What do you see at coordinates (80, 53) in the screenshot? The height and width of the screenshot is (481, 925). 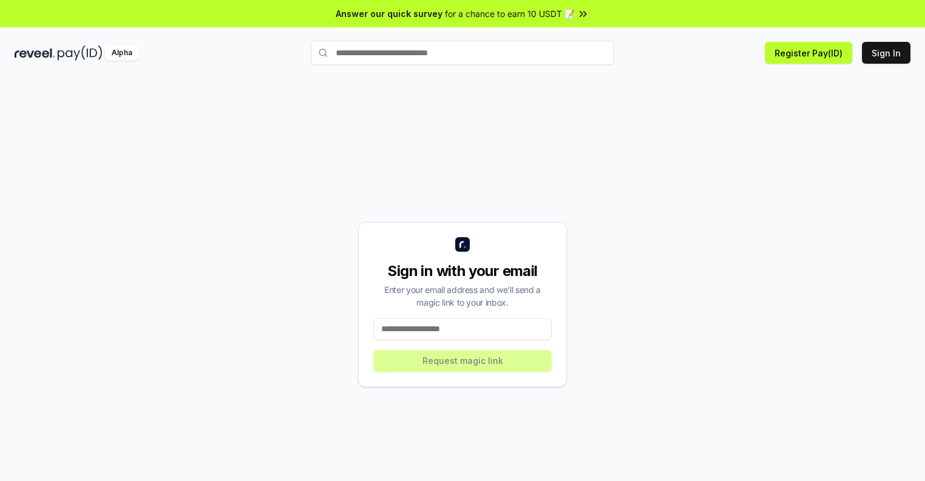 I see `img: pay_id` at bounding box center [80, 53].